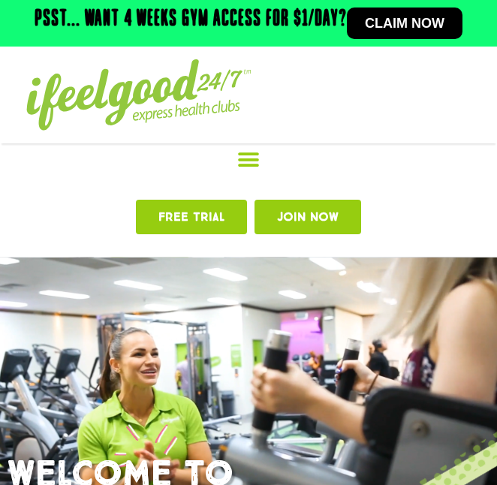 This screenshot has width=497, height=485. Describe the element at coordinates (191, 217) in the screenshot. I see `a: Free TRIAL` at that location.